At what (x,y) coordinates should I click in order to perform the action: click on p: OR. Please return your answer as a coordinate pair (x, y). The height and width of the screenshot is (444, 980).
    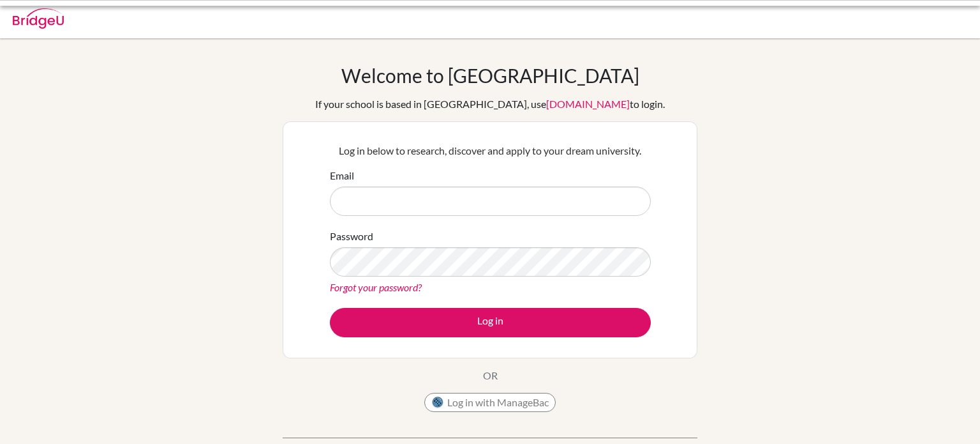
    Looking at the image, I should click on (490, 375).